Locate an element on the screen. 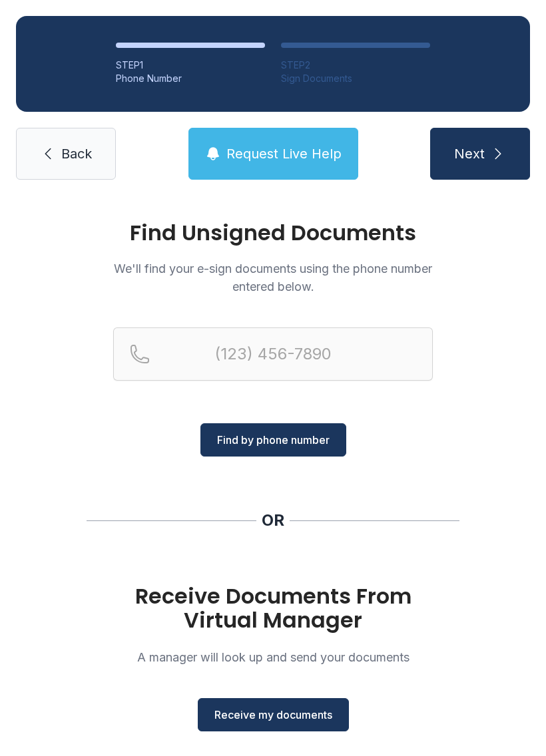  div: OR is located at coordinates (273, 521).